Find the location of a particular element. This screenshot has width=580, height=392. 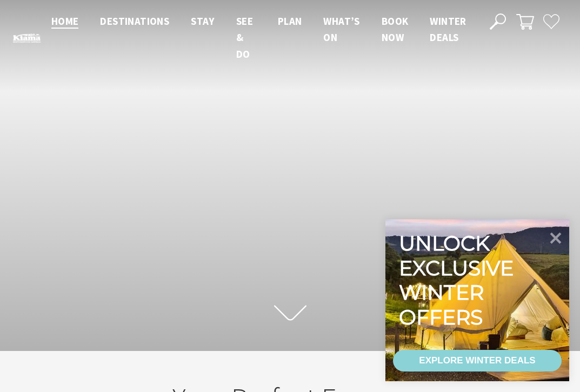

span: What’s On is located at coordinates (341, 29).